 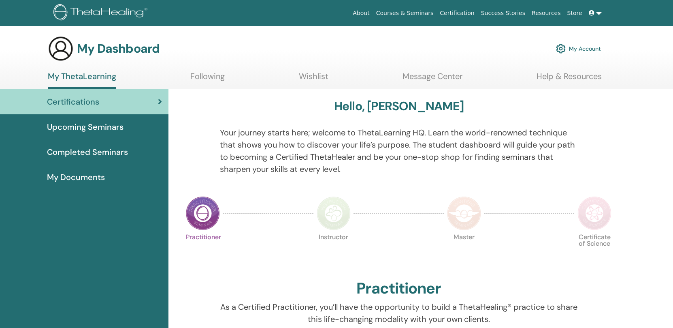 I want to click on span: Certifications, so click(x=73, y=102).